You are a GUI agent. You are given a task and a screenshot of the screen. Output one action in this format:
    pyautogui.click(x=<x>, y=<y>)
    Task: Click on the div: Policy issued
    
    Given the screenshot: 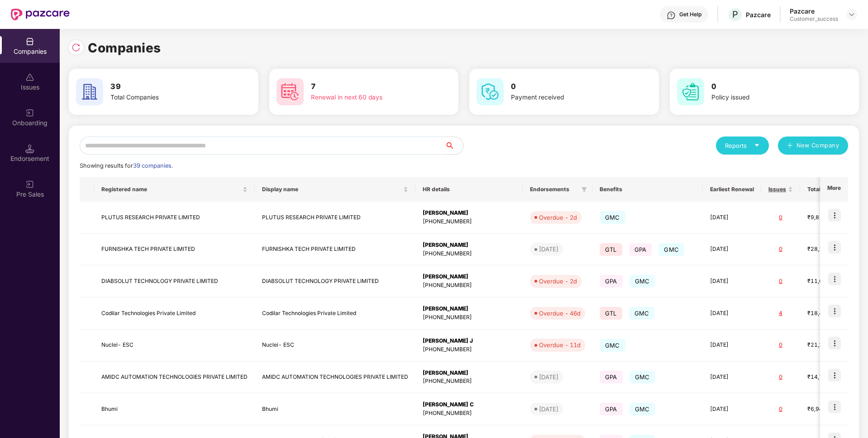 What is the action you would take?
    pyautogui.click(x=768, y=97)
    